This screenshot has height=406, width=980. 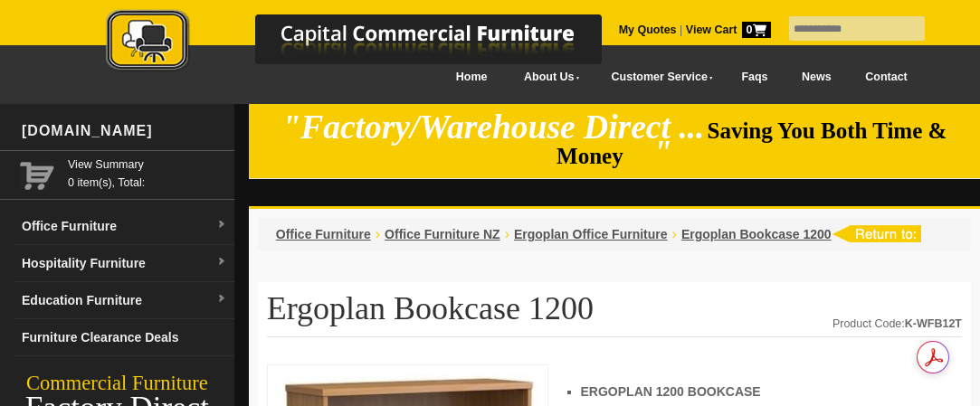 What do you see at coordinates (591, 234) in the screenshot?
I see `span: Ergoplan Office Furniture` at bounding box center [591, 234].